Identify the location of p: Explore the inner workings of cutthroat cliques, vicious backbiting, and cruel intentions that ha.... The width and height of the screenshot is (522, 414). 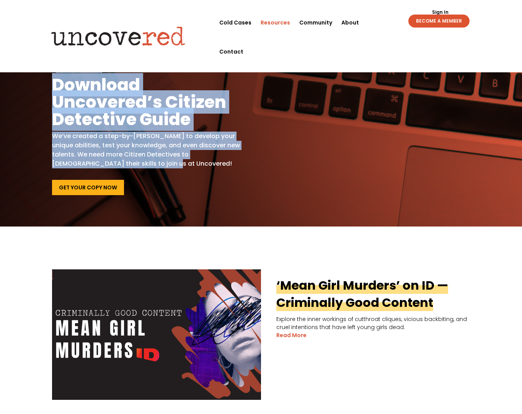
(261, 323).